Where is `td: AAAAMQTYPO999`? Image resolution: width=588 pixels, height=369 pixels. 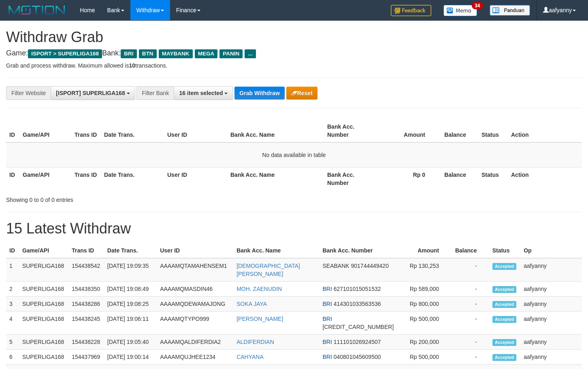 td: AAAAMQTYPO999 is located at coordinates (195, 323).